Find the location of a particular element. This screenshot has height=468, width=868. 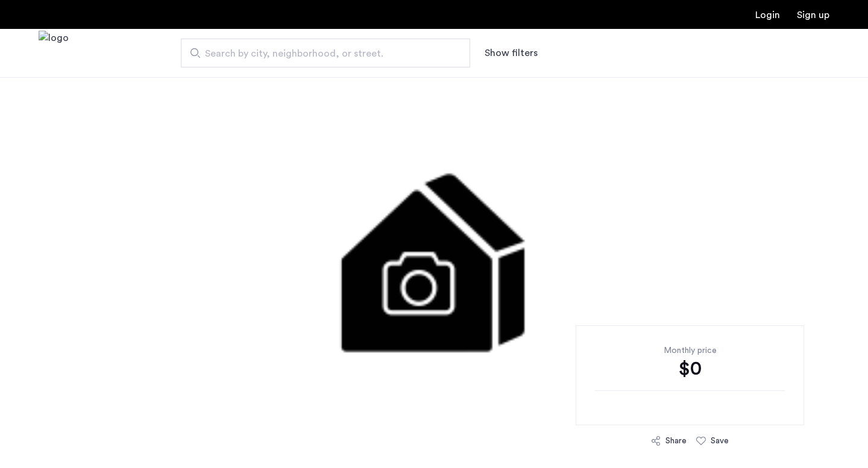

input: Apartment Search is located at coordinates (325, 53).